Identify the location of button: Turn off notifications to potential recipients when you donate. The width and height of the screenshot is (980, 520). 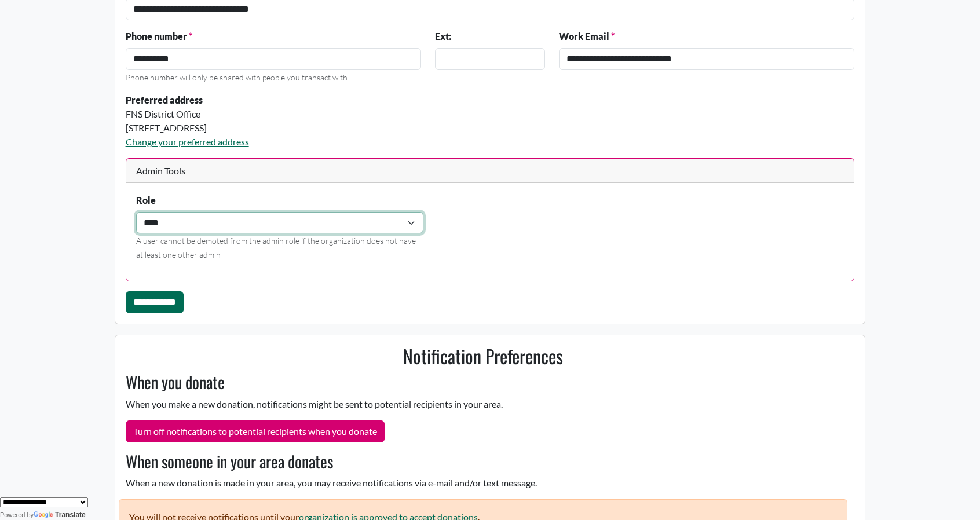
(255, 431).